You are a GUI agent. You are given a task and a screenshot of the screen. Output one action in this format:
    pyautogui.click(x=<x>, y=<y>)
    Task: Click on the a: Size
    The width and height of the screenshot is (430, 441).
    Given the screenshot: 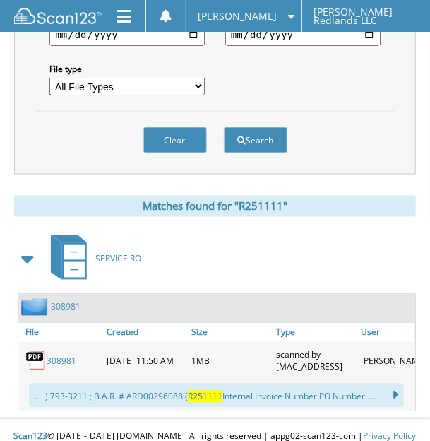 What is the action you would take?
    pyautogui.click(x=230, y=332)
    